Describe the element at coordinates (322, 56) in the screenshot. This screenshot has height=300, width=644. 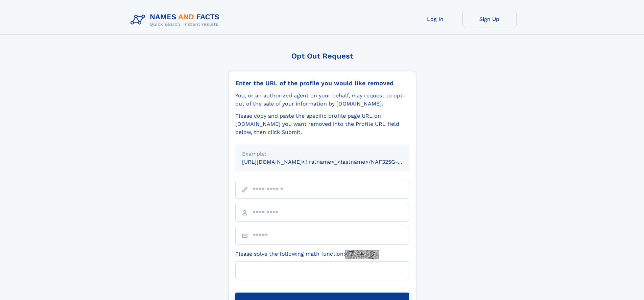
I see `div: Opt Out Request` at that location.